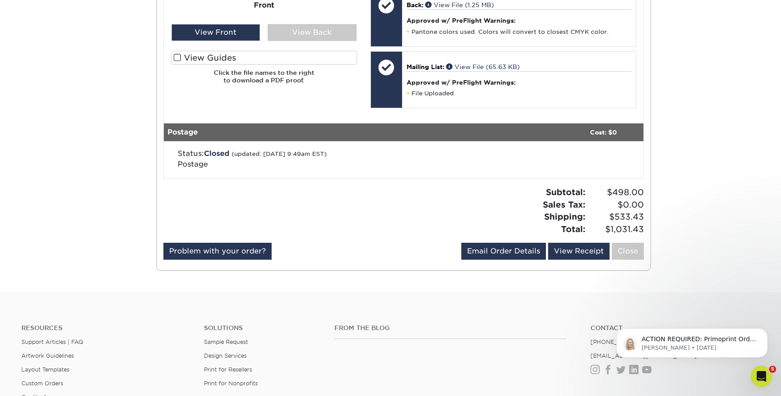  What do you see at coordinates (773, 369) in the screenshot?
I see `span: 5` at bounding box center [773, 369].